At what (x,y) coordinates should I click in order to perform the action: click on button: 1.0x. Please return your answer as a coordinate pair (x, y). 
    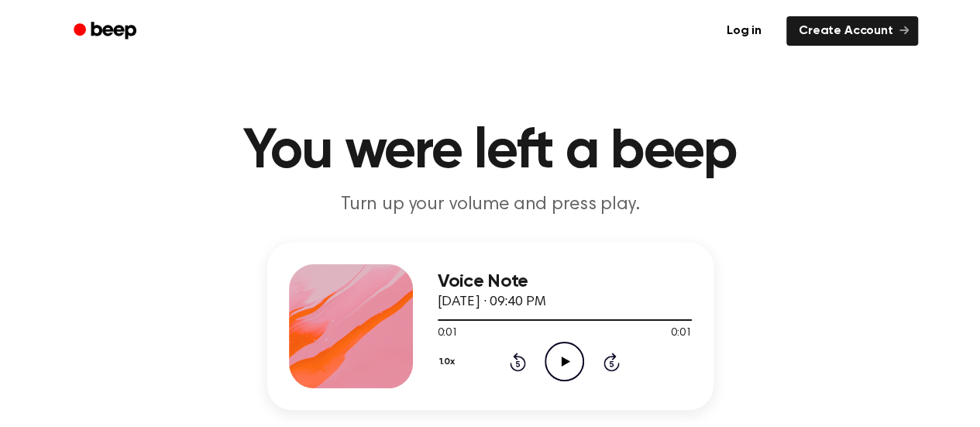
    Looking at the image, I should click on (449, 362).